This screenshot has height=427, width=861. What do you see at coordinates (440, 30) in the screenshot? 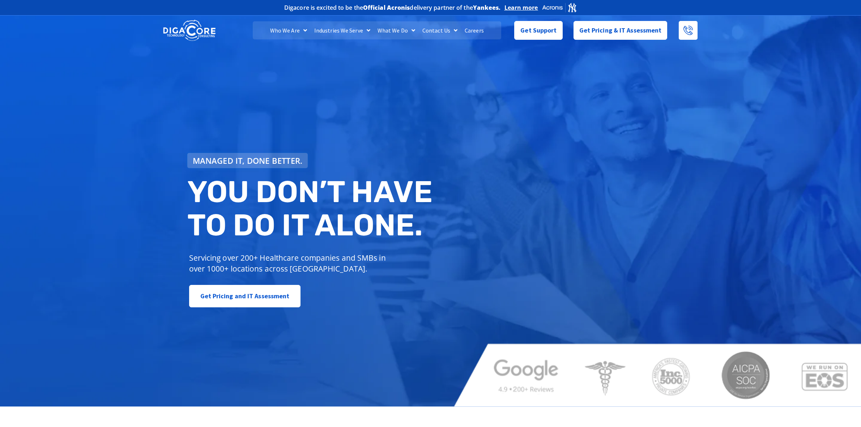
I see `a: Contact Us` at bounding box center [440, 30].